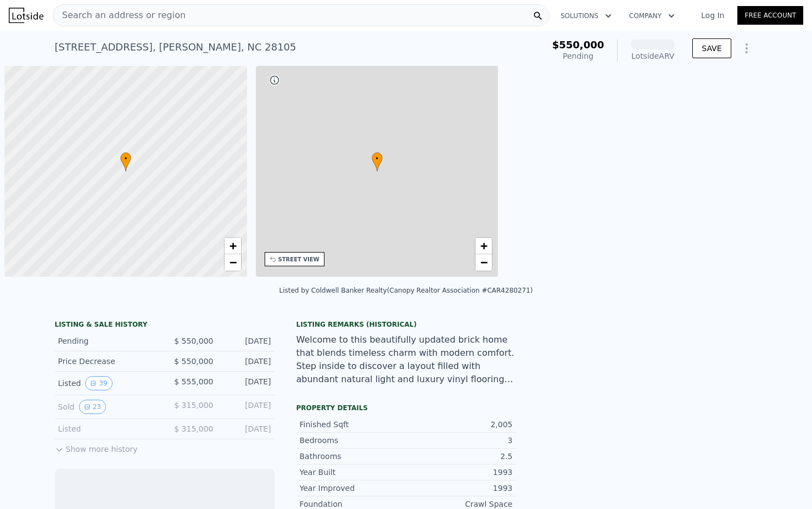  I want to click on button: Show more history, so click(96, 447).